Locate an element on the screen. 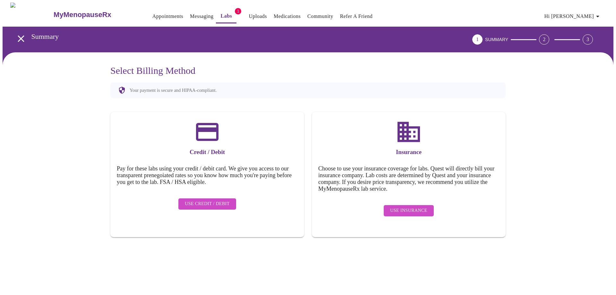 The height and width of the screenshot is (295, 616). button: Labs is located at coordinates (226, 16).